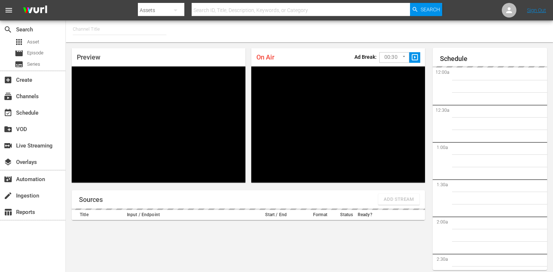 This screenshot has height=272, width=553. What do you see at coordinates (493, 59) in the screenshot?
I see `h1: Schedule` at bounding box center [493, 59].